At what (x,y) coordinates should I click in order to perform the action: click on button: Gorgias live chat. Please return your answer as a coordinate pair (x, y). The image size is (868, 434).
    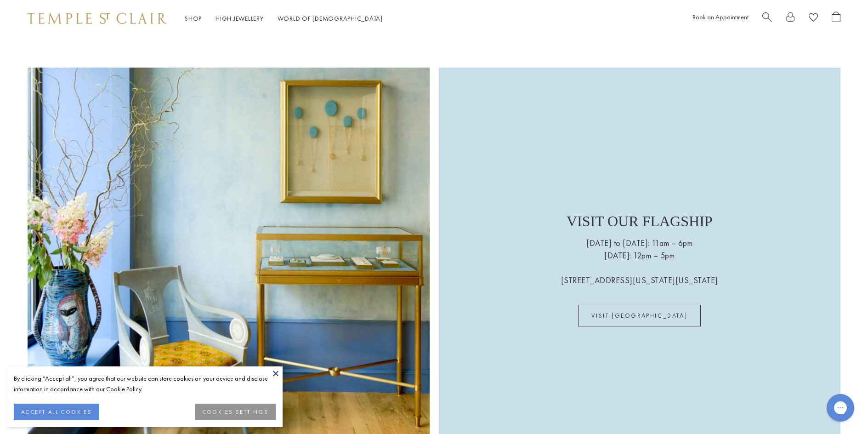
    Looking at the image, I should click on (18, 17).